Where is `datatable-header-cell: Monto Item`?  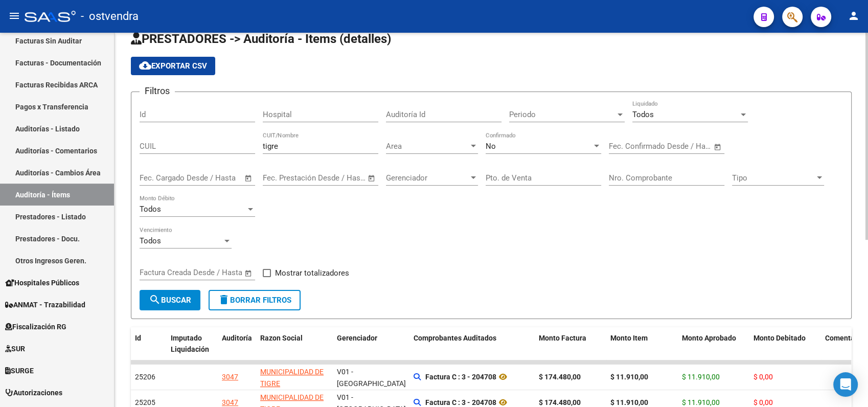 datatable-header-cell: Monto Item is located at coordinates (642, 344).